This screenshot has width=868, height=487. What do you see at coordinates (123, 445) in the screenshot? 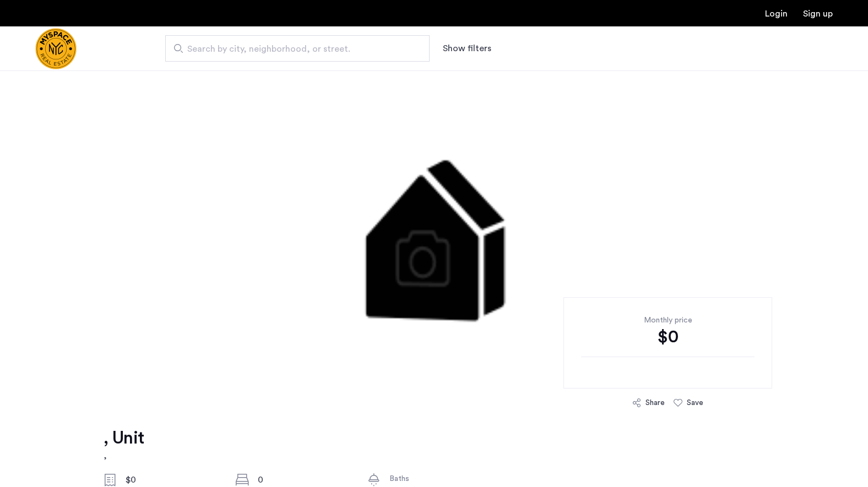
I see `a: , Unit,` at bounding box center [123, 445].